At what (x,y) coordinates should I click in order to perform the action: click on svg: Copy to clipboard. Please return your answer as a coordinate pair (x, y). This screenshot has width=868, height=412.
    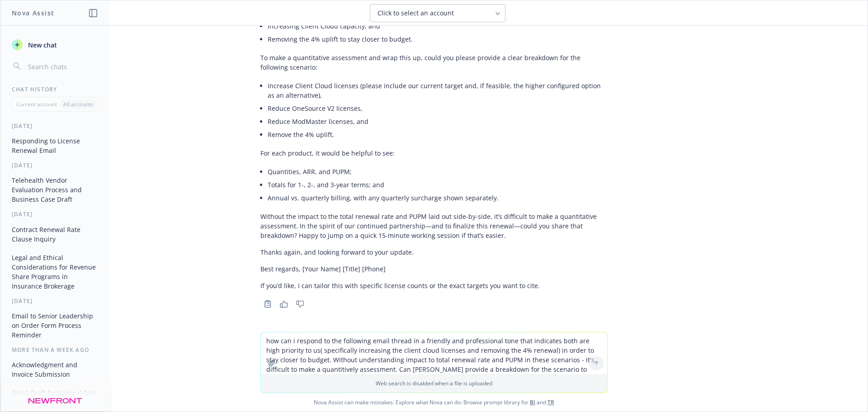
    Looking at the image, I should click on (268, 304).